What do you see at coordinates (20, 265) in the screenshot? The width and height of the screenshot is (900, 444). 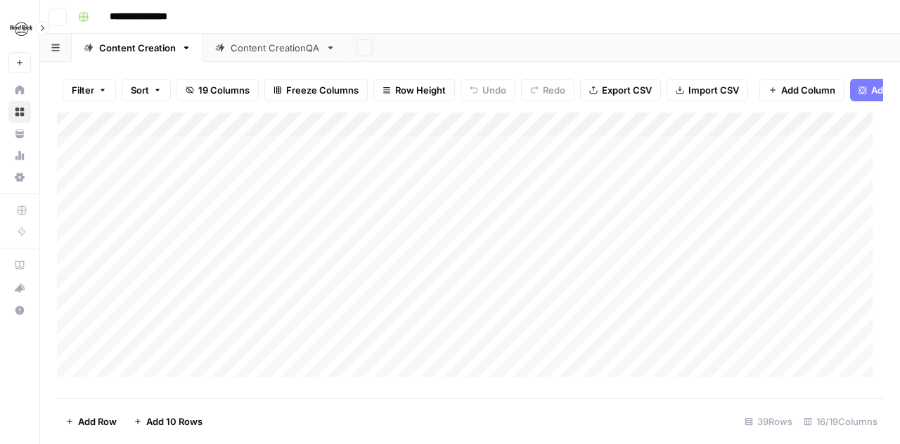 I see `a: AirOps Academy` at bounding box center [20, 265].